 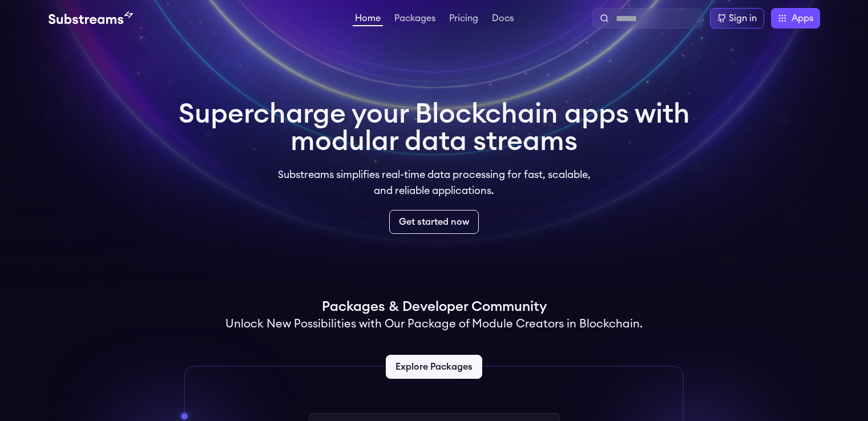 I want to click on a: Pricing, so click(x=464, y=19).